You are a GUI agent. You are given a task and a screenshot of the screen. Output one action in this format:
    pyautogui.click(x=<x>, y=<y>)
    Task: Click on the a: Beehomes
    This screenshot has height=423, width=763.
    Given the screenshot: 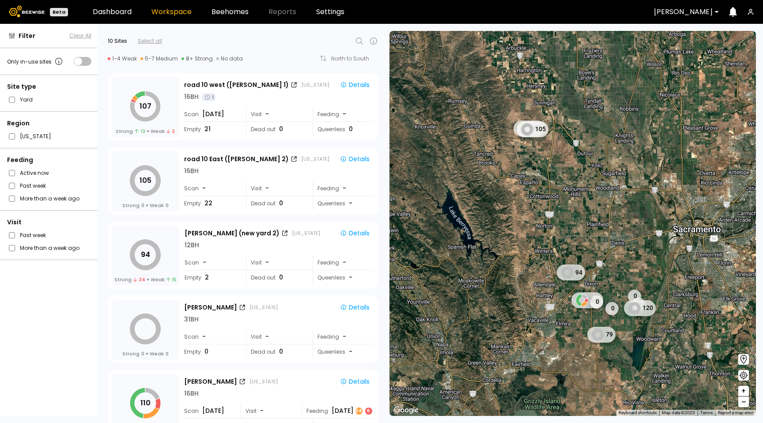 What is the action you would take?
    pyautogui.click(x=230, y=12)
    